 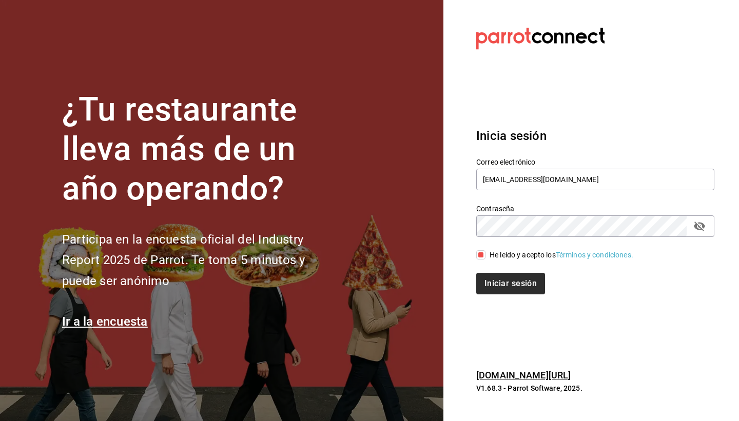 What do you see at coordinates (594, 255) in the screenshot?
I see `a: Términos y condiciones.` at bounding box center [594, 255].